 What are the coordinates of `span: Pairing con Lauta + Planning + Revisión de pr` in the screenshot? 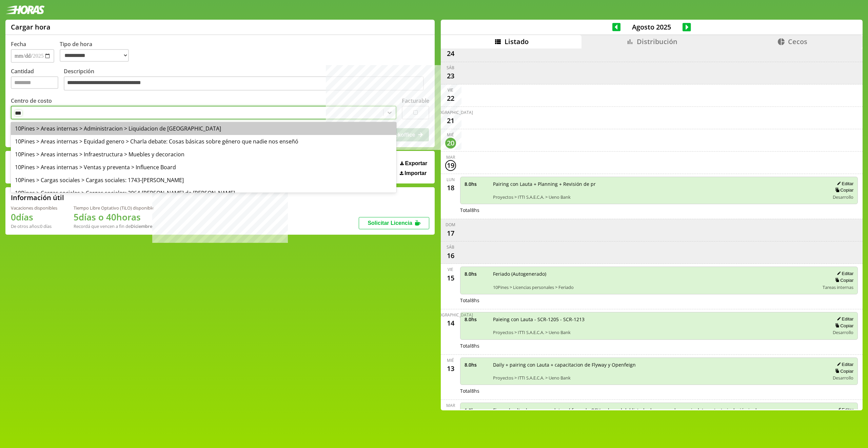 It's located at (659, 184).